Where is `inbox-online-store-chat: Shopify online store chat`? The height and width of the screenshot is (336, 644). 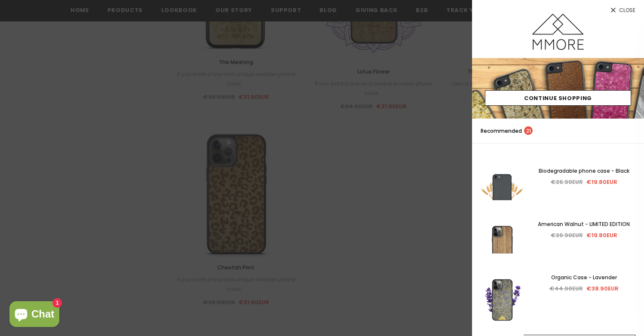 inbox-online-store-chat: Shopify online store chat is located at coordinates (34, 314).